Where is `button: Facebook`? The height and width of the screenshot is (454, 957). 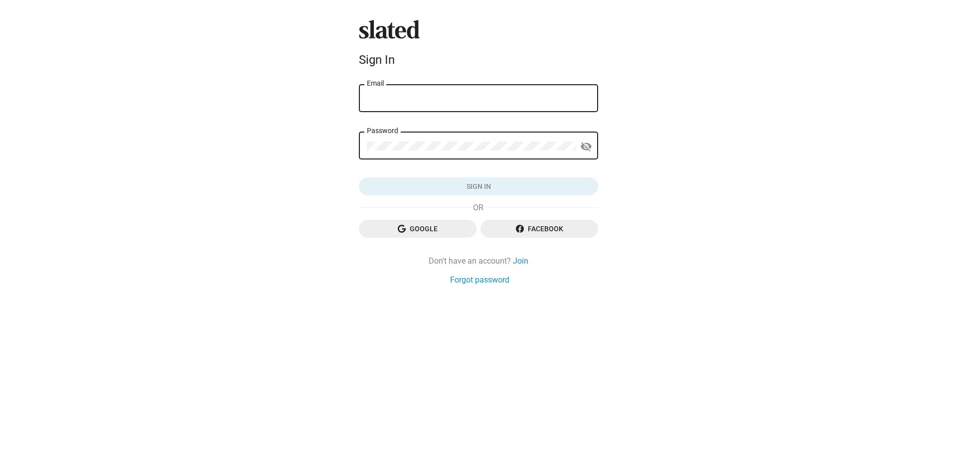
button: Facebook is located at coordinates (539, 229).